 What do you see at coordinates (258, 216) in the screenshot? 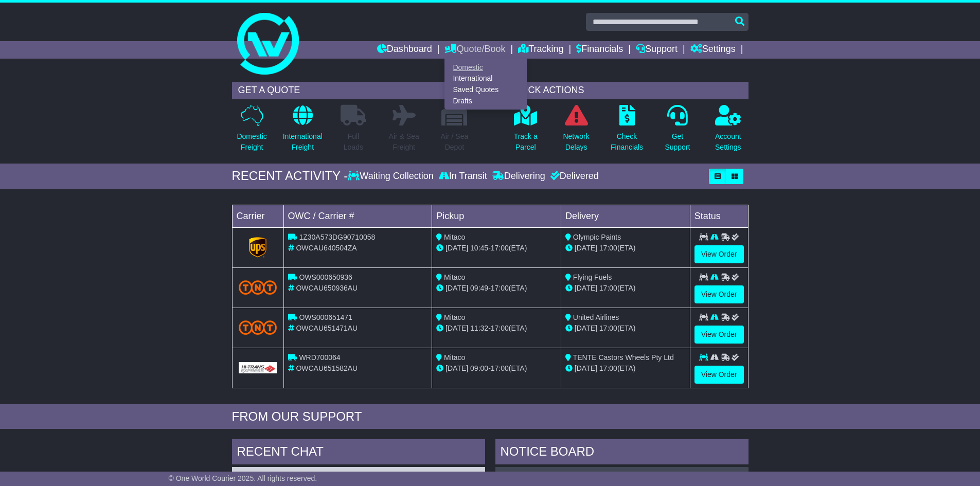
I see `td: Carrier` at bounding box center [258, 216].